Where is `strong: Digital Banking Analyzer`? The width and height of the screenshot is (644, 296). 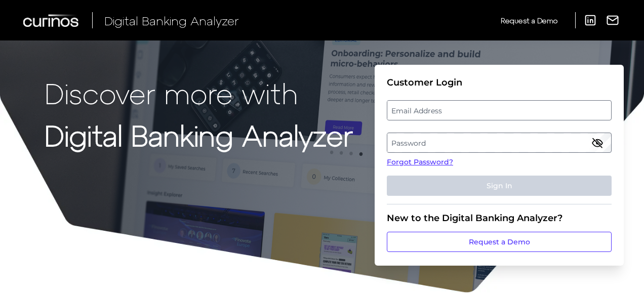 strong: Digital Banking Analyzer is located at coordinates (199, 135).